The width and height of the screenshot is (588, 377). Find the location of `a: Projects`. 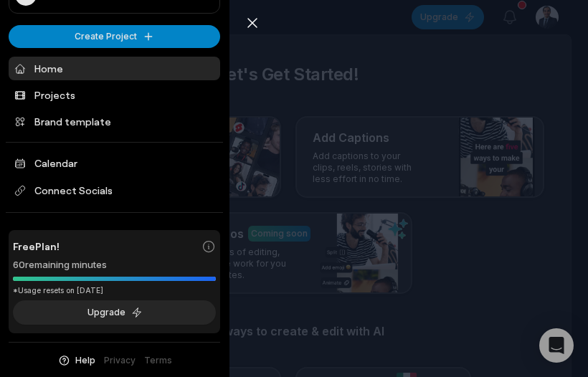

a: Projects is located at coordinates (114, 95).